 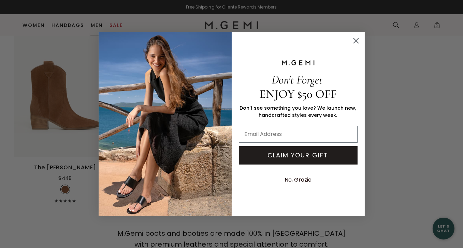 I want to click on input: Email Address, so click(x=298, y=134).